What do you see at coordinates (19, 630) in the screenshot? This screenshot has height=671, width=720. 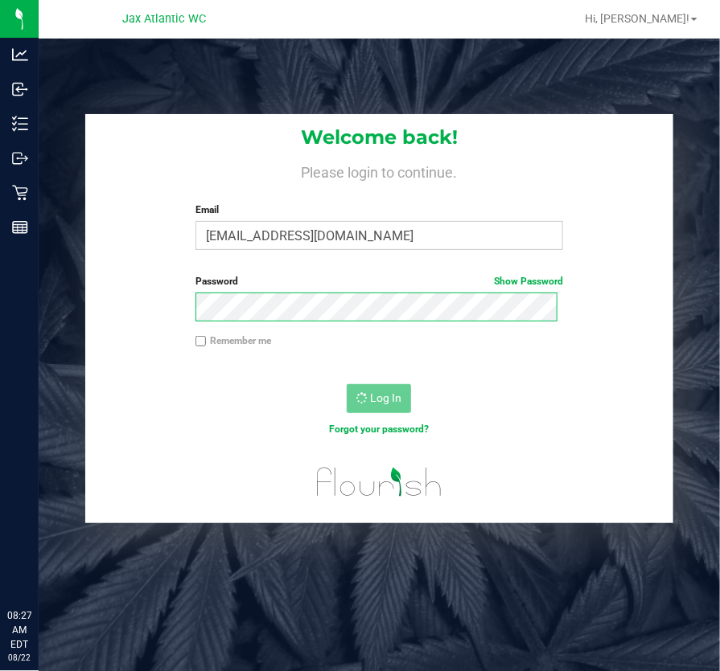 I see `p: 08:27 AM EDT` at bounding box center [19, 630].